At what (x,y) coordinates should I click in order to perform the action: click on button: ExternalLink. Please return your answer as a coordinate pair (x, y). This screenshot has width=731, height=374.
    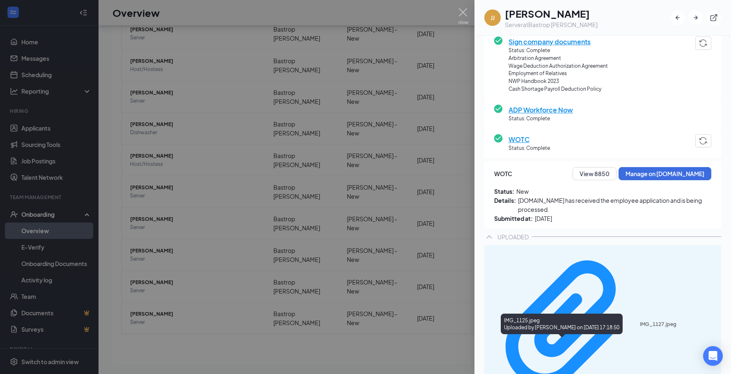
    Looking at the image, I should click on (713, 18).